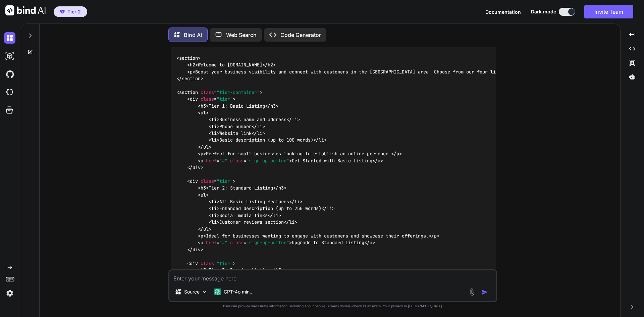  I want to click on span: "tier-container", so click(238, 92).